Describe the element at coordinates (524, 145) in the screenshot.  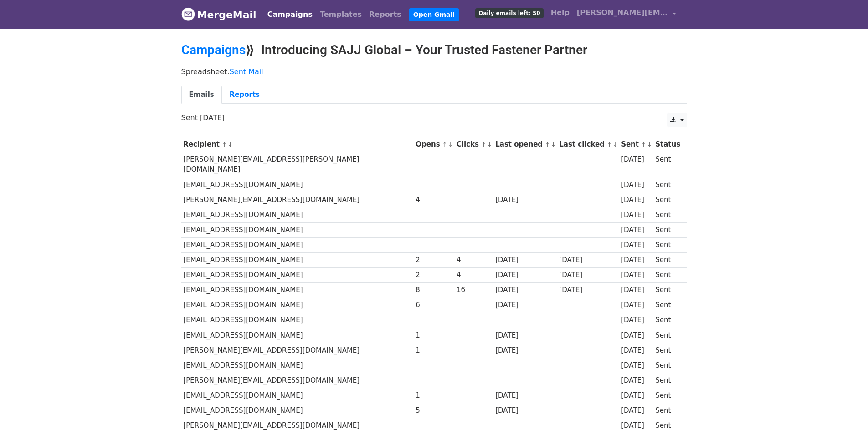
I see `th: Last opened` at that location.